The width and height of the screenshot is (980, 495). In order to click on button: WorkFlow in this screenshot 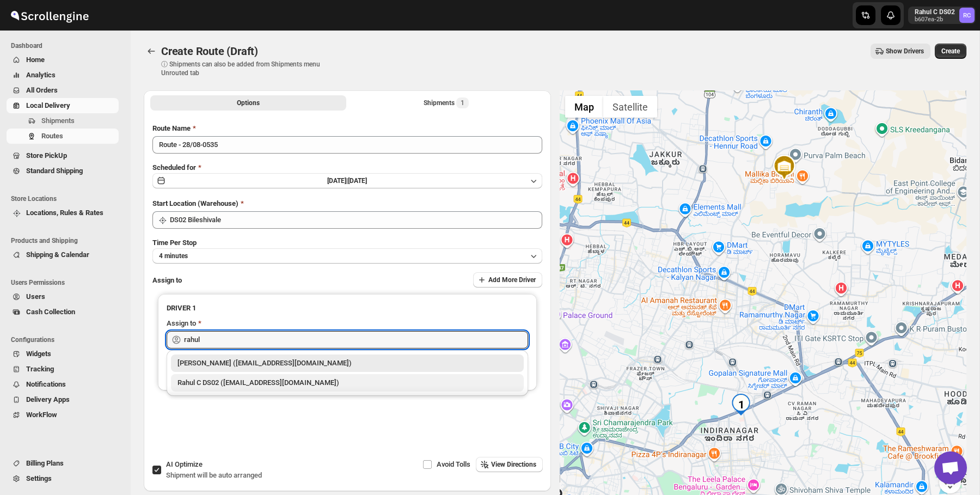, I will do `click(63, 415)`.